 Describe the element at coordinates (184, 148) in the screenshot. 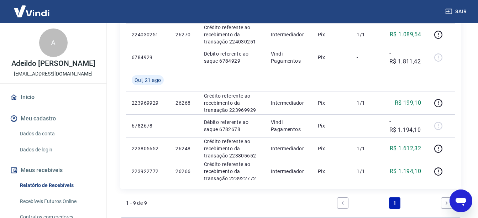

I see `p: 26248` at that location.